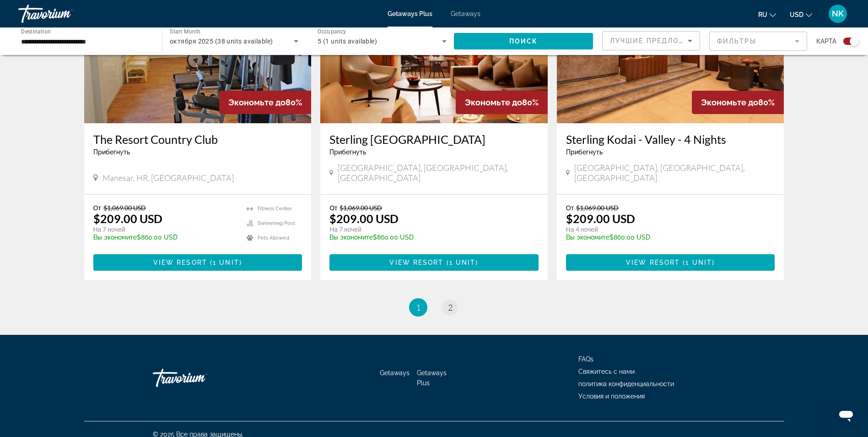  I want to click on span: Start Month, so click(185, 32).